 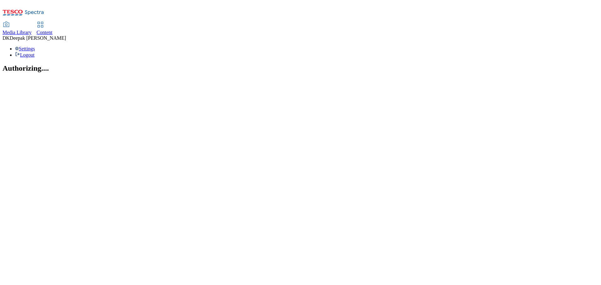 I want to click on span: Content, so click(x=44, y=32).